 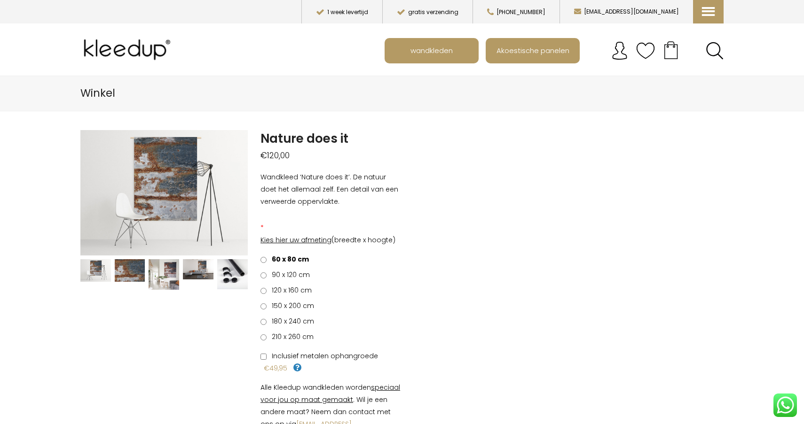 I want to click on h1: Nature does it, so click(x=331, y=139).